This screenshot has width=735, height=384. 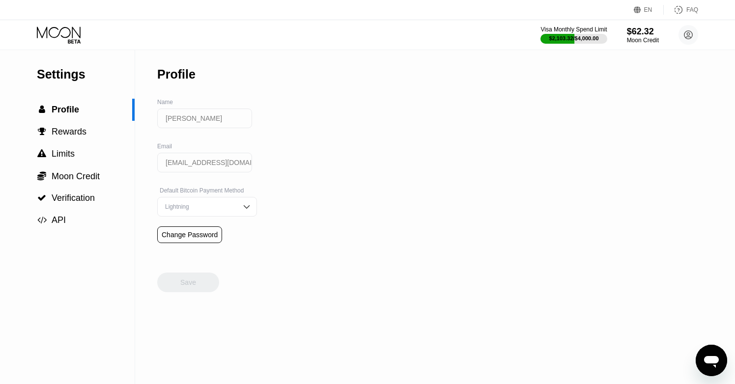 I want to click on span: Profile, so click(x=65, y=110).